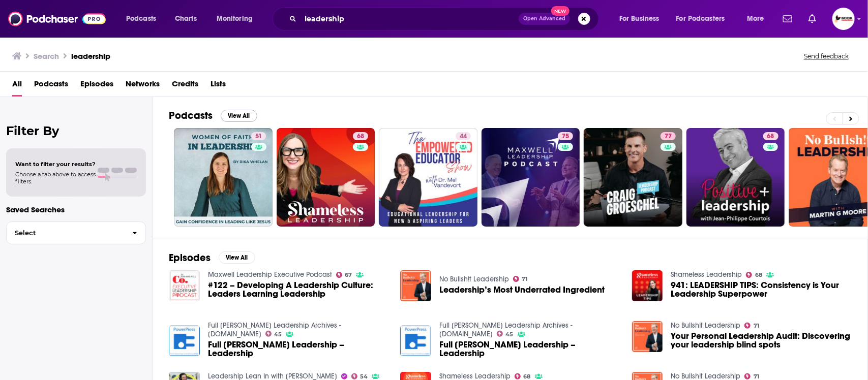  Describe the element at coordinates (827, 56) in the screenshot. I see `button: Send feedback` at that location.